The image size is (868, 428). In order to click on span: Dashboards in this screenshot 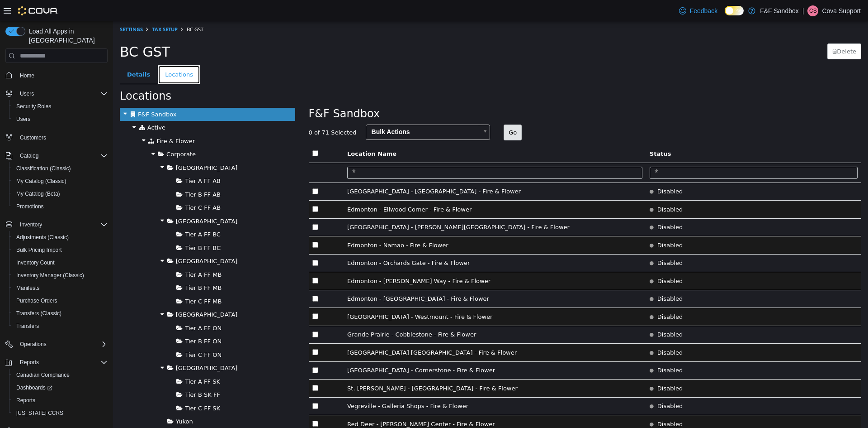, I will do `click(61, 388)`.